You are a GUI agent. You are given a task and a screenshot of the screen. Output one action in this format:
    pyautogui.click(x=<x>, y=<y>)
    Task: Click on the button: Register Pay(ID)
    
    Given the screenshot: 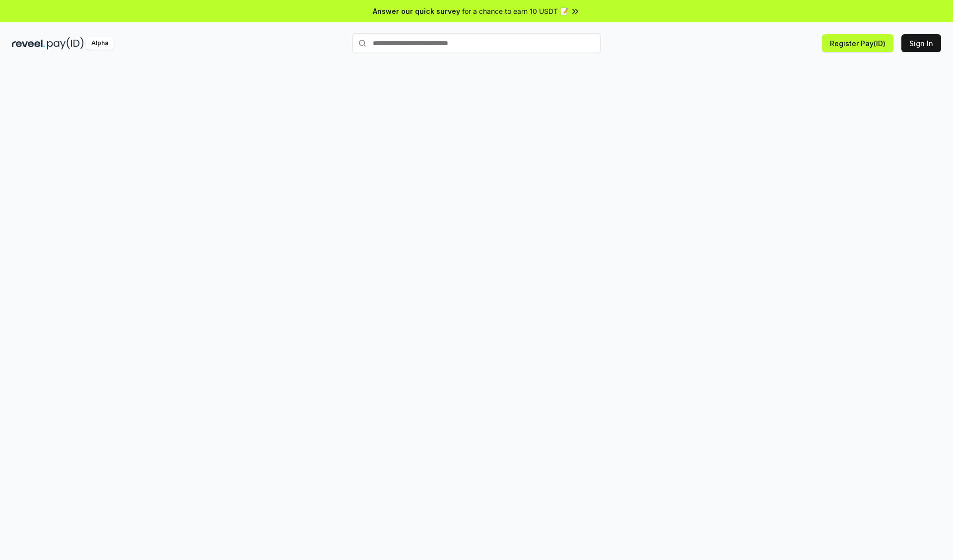 What is the action you would take?
    pyautogui.click(x=858, y=43)
    